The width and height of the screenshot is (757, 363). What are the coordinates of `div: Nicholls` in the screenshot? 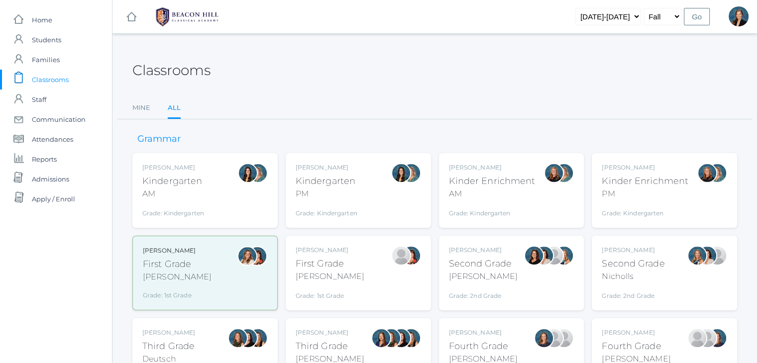 It's located at (633, 277).